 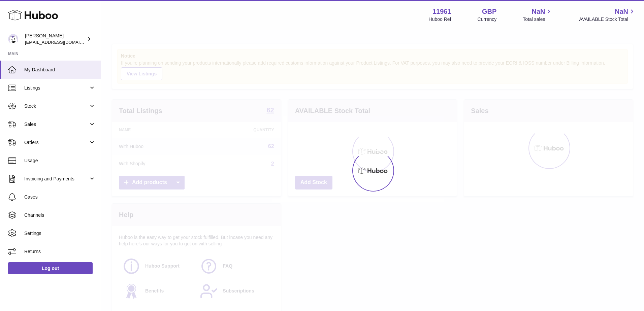 What do you see at coordinates (13, 39) in the screenshot?
I see `img: internalAdmin-11961@internal.huboo.com` at bounding box center [13, 39].